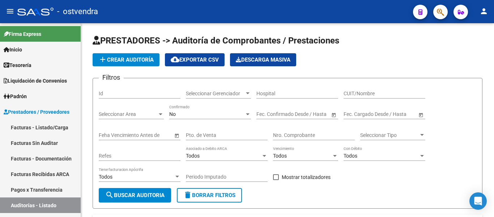  What do you see at coordinates (195, 60) in the screenshot?
I see `button: Exportar CSV` at bounding box center [195, 60].